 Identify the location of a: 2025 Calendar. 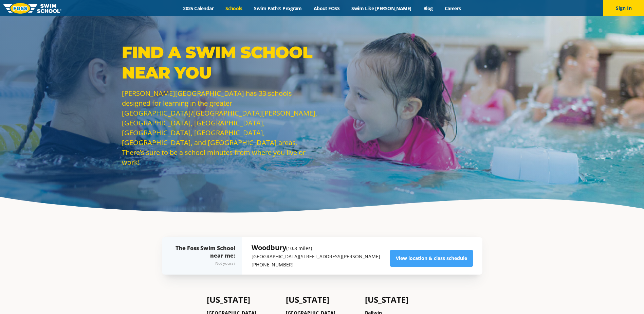
(198, 8).